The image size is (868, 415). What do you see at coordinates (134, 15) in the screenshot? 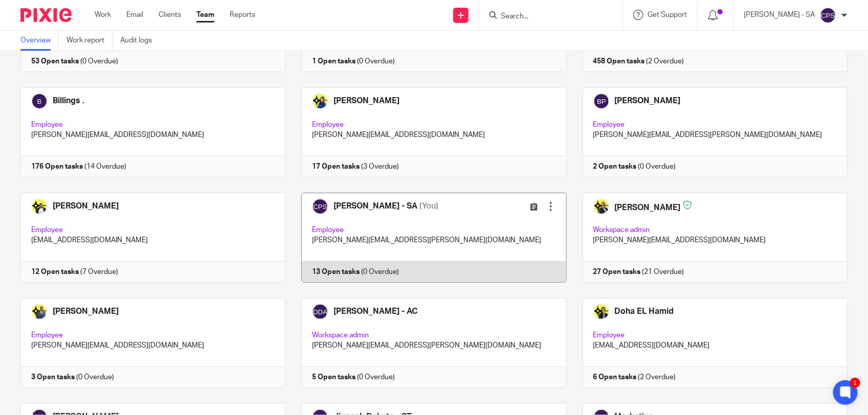
I see `a: Email` at bounding box center [134, 15].